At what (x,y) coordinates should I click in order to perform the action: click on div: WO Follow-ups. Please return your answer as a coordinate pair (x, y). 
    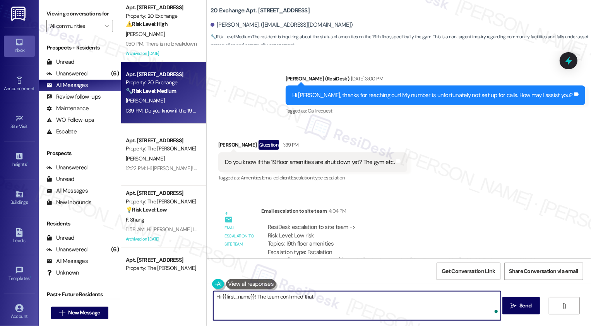
    Looking at the image, I should click on (70, 120).